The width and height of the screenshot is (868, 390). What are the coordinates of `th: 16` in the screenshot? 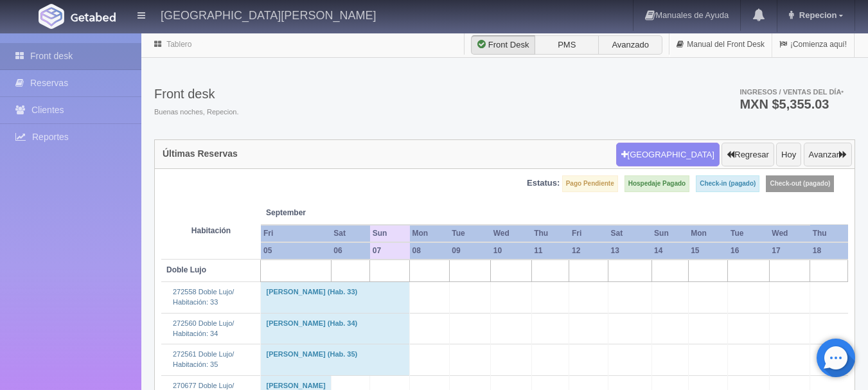 It's located at (749, 250).